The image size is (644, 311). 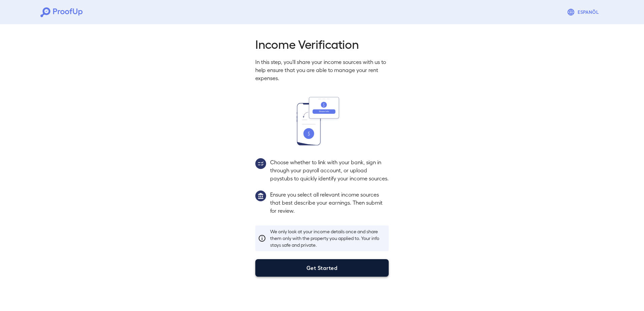 What do you see at coordinates (261, 163) in the screenshot?
I see `img: group2.svg` at bounding box center [261, 163].